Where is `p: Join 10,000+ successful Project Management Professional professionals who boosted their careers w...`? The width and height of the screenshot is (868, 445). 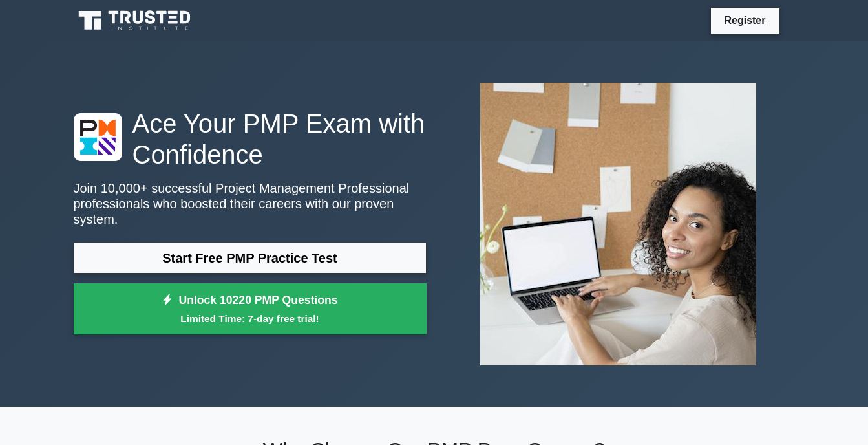 p: Join 10,000+ successful Project Management Professional professionals who boosted their careers w... is located at coordinates (250, 204).